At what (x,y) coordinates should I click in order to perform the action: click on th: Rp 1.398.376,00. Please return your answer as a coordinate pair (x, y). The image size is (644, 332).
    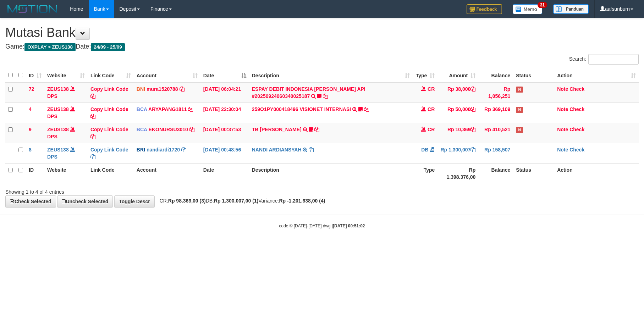
    Looking at the image, I should click on (458, 173).